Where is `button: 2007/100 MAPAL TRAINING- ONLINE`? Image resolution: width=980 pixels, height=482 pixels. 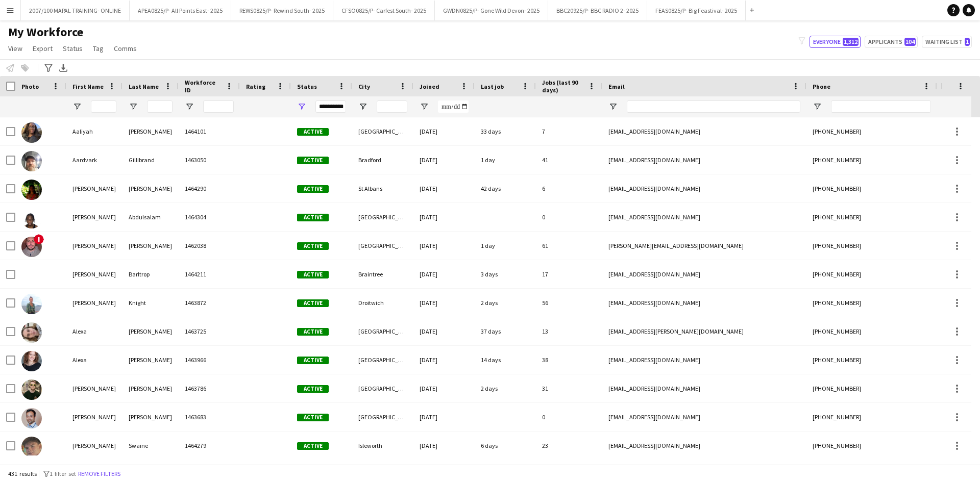
button: 2007/100 MAPAL TRAINING- ONLINE is located at coordinates (75, 10).